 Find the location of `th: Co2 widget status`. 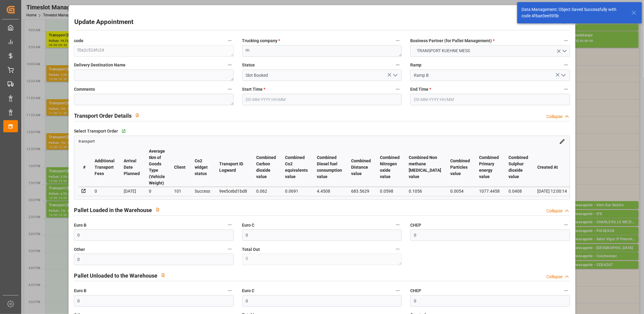

th: Co2 widget status is located at coordinates (202, 167).